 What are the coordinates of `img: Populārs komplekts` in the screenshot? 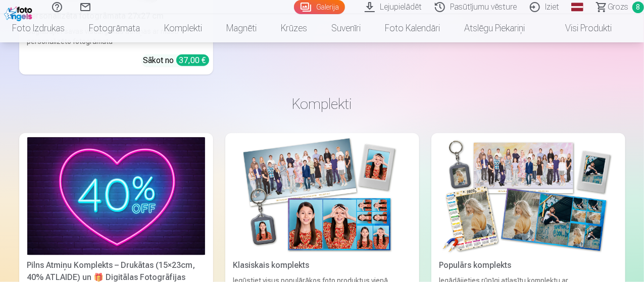 It's located at (528, 197).